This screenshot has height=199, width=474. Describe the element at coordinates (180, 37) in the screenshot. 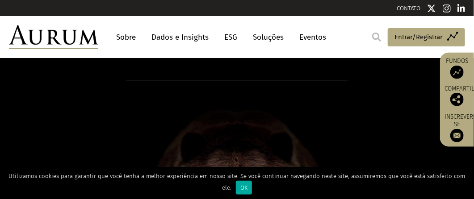

I see `font: Dados e Insights` at that location.